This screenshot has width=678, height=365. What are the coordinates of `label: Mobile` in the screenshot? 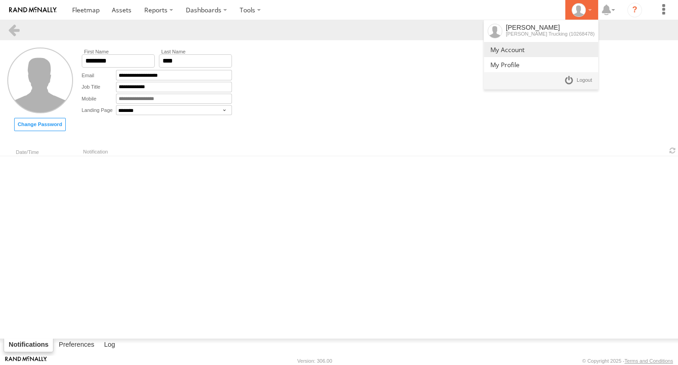 It's located at (99, 99).